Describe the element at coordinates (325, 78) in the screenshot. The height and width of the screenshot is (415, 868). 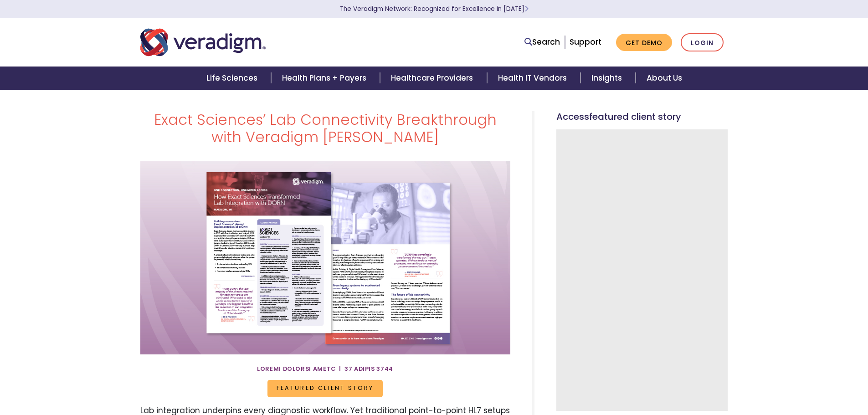
I see `a: Health Plans + Payers` at that location.